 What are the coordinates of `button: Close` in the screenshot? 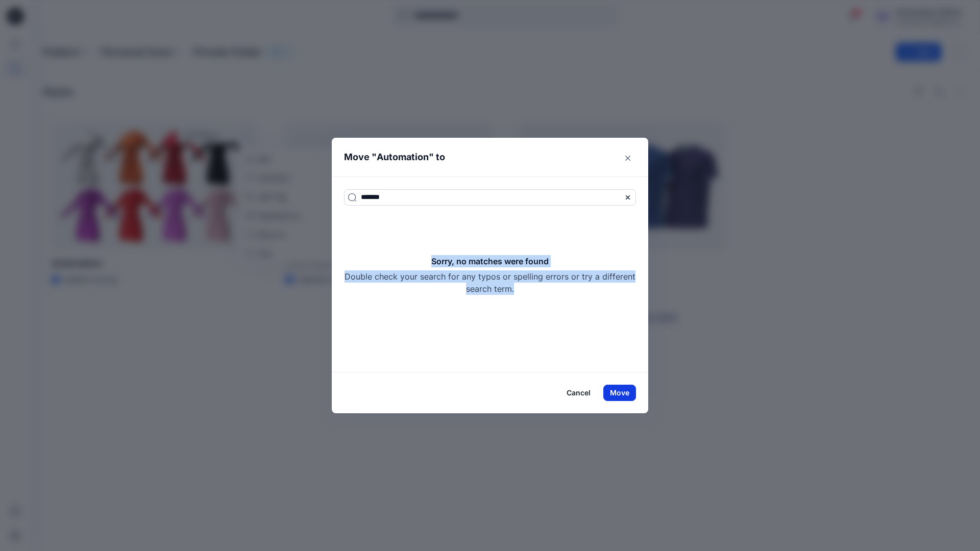 It's located at (628, 158).